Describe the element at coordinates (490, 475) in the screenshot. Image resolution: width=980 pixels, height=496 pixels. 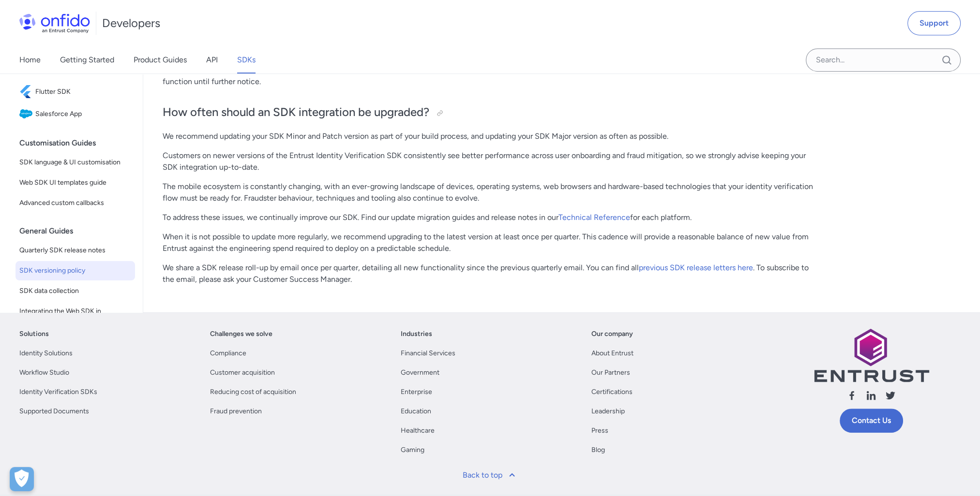
I see `a: Back to top` at that location.